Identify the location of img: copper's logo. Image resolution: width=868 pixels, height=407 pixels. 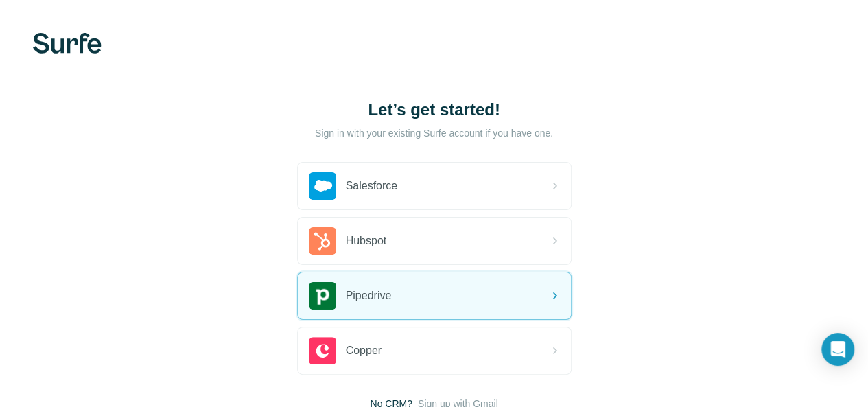
(323, 350).